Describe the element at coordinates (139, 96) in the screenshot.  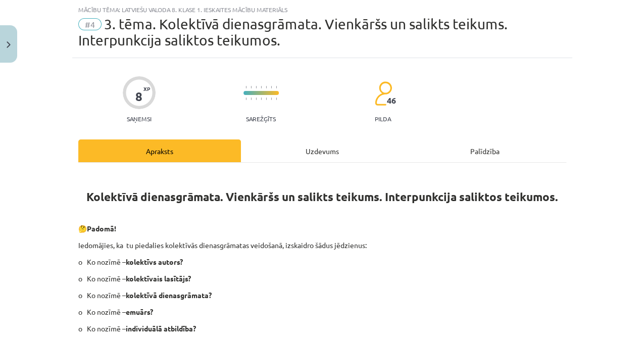
I see `div: 8` at that location.